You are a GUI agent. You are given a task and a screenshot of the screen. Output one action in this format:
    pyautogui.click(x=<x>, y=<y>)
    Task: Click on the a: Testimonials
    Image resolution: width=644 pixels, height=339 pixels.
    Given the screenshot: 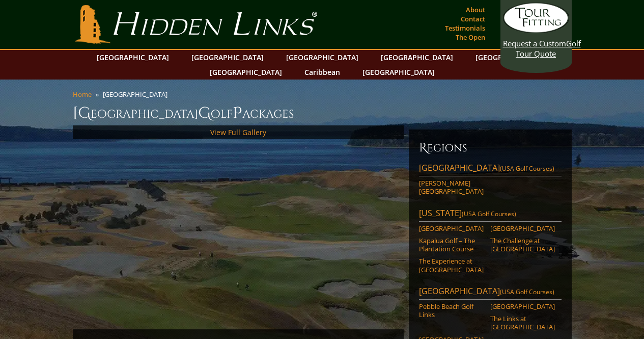 What is the action you would take?
    pyautogui.click(x=465, y=28)
    